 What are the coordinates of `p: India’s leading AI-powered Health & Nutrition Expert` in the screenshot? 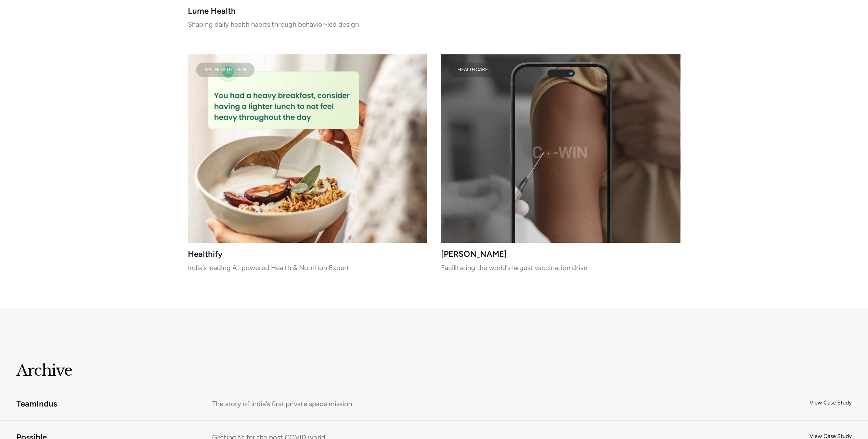 It's located at (308, 267).